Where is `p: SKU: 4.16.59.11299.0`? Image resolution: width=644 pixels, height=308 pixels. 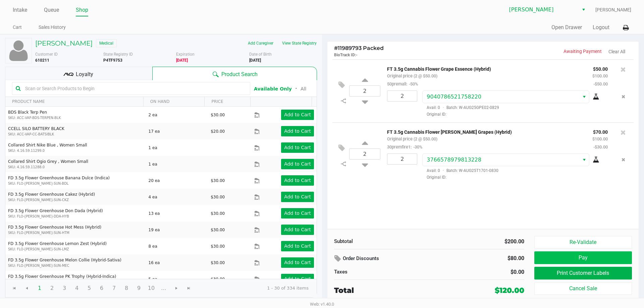 p: SKU: 4.16.59.11299.0 is located at coordinates (75, 150).